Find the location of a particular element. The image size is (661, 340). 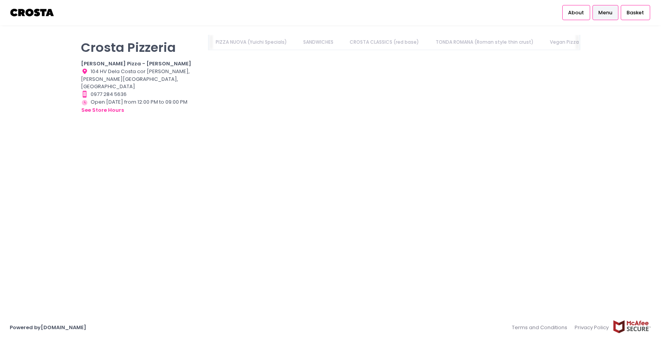

img: mcafee-secure is located at coordinates (632, 327).